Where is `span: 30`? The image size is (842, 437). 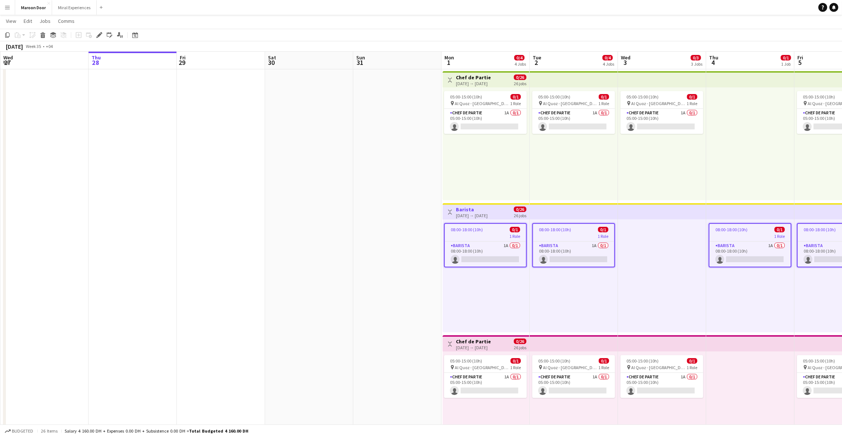
span: 30 is located at coordinates (271, 62).